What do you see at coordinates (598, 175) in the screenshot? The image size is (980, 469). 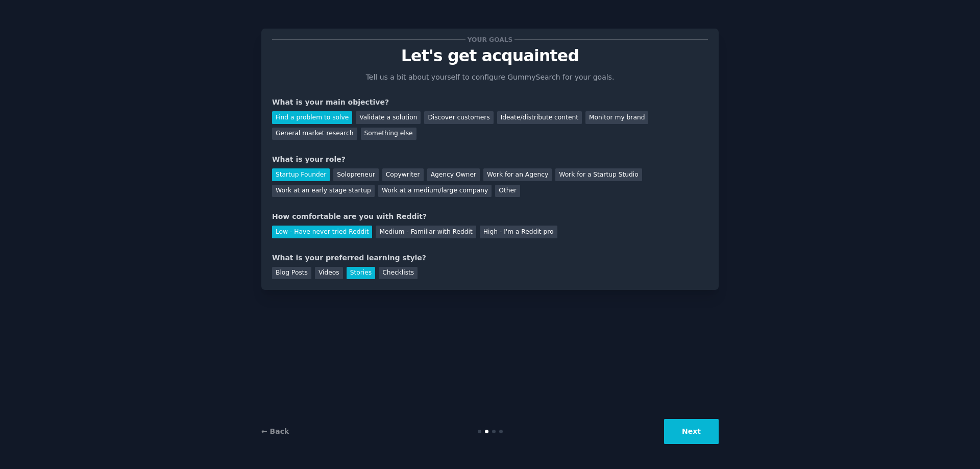 I see `div: Work for a Startup Studio` at bounding box center [598, 175].